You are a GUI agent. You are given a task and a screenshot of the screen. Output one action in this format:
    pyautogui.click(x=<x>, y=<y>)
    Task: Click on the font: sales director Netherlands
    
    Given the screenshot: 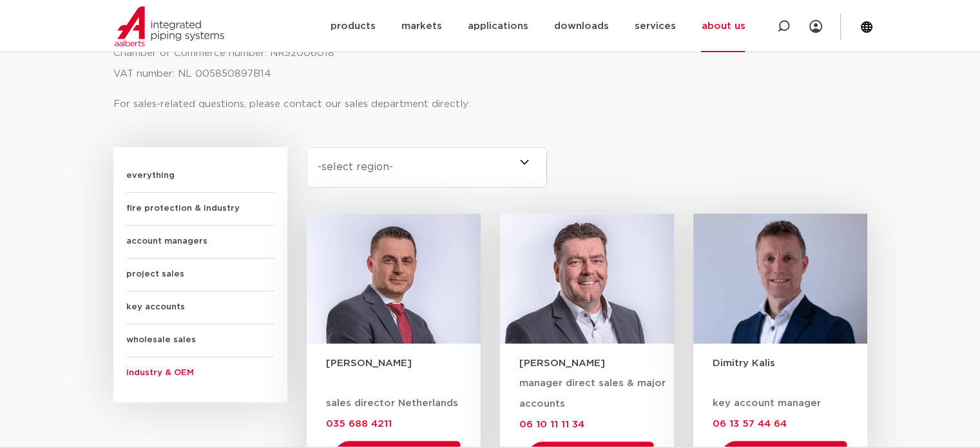 What is the action you would take?
    pyautogui.click(x=392, y=403)
    